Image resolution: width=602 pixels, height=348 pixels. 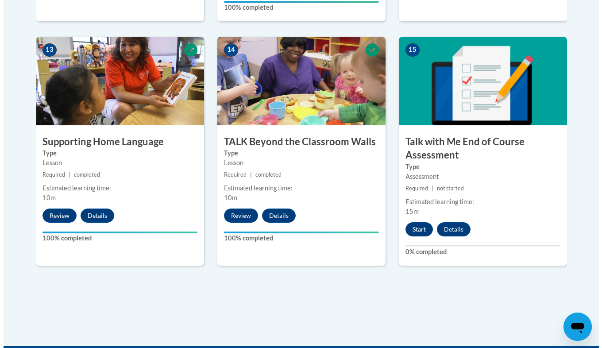 I want to click on h3: Talk with Me End of Course Assessment, so click(x=479, y=149).